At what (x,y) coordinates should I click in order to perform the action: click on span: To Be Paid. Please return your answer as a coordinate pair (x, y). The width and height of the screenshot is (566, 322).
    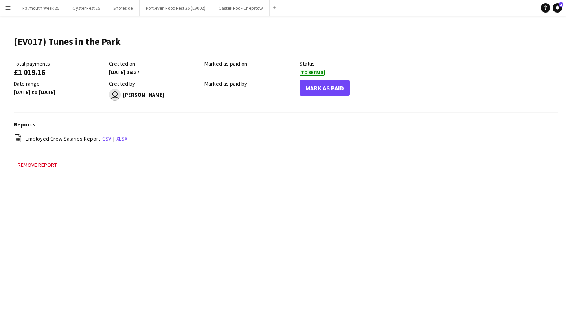
    Looking at the image, I should click on (312, 73).